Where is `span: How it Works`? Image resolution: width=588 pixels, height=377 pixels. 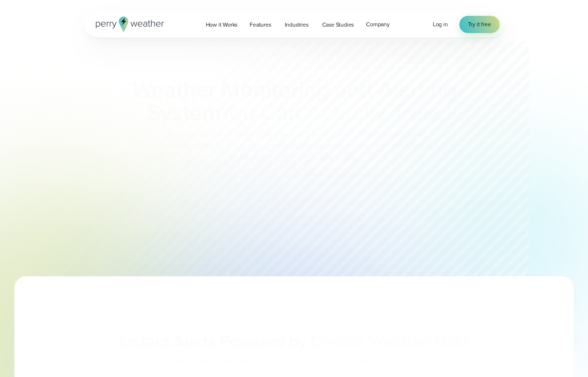
span: How it Works is located at coordinates (222, 25).